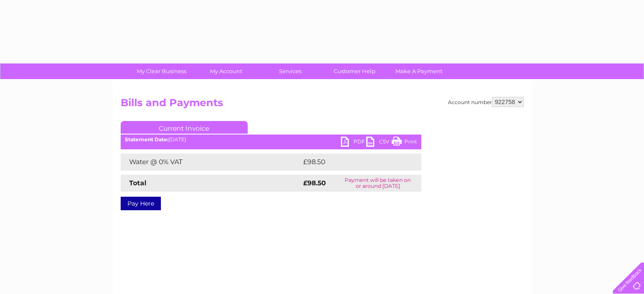 This screenshot has height=294, width=644. Describe the element at coordinates (140, 204) in the screenshot. I see `a: Pay Here` at that location.